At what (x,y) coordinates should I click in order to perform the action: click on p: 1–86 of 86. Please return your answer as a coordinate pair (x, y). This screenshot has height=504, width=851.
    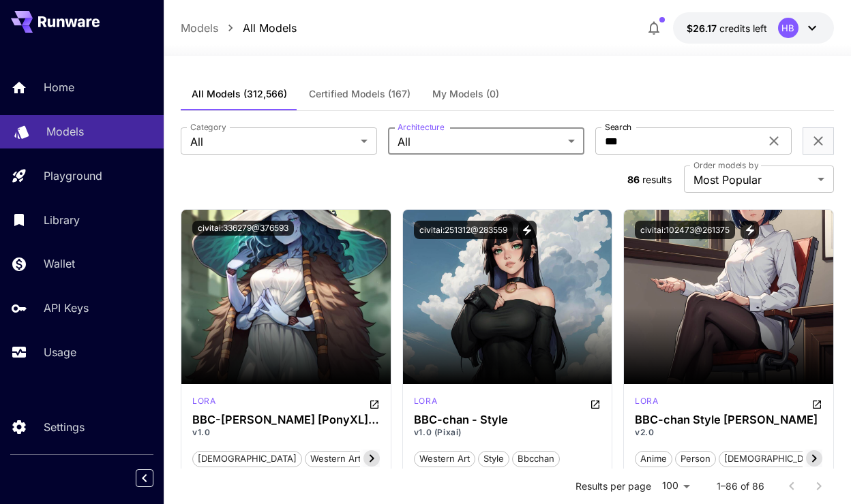
    Looking at the image, I should click on (740, 486).